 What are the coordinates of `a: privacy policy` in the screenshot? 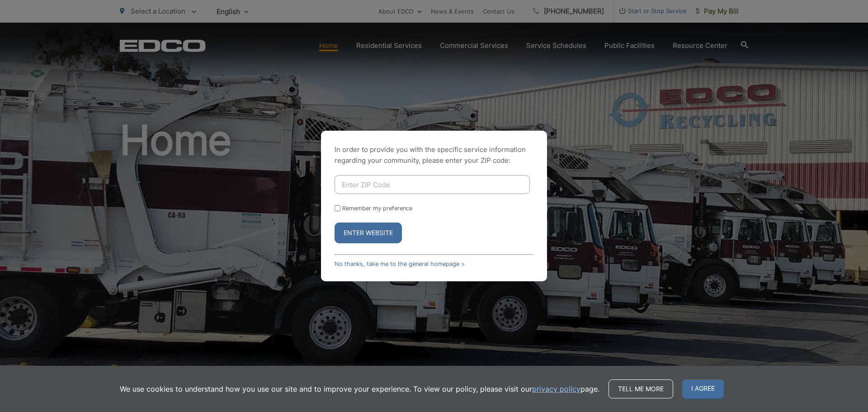 It's located at (556, 389).